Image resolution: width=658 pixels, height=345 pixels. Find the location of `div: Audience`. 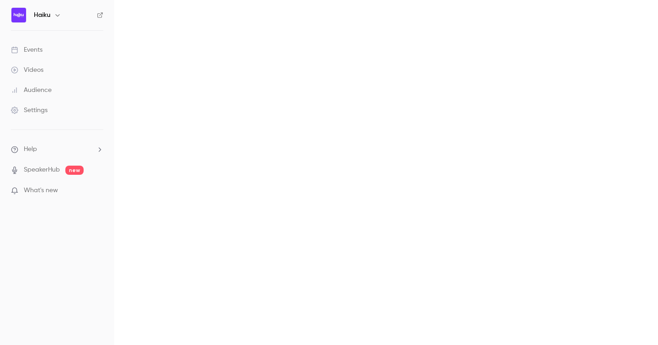

div: Audience is located at coordinates (31, 90).